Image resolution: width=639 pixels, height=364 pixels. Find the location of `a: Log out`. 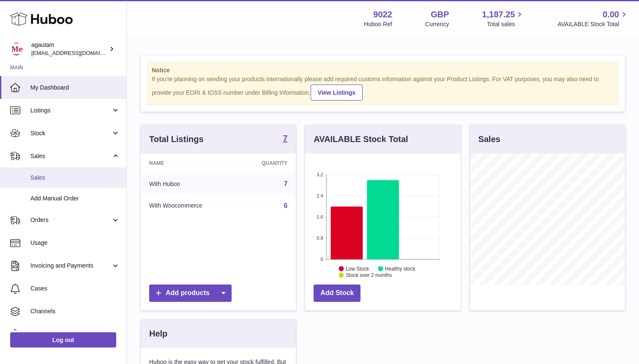

a: Log out is located at coordinates (63, 339).